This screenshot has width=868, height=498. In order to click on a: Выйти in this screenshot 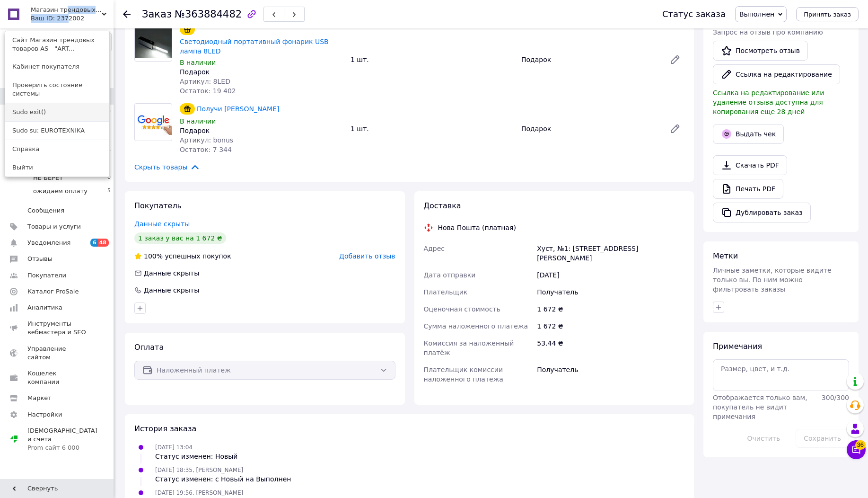, I will do `click(57, 167)`.